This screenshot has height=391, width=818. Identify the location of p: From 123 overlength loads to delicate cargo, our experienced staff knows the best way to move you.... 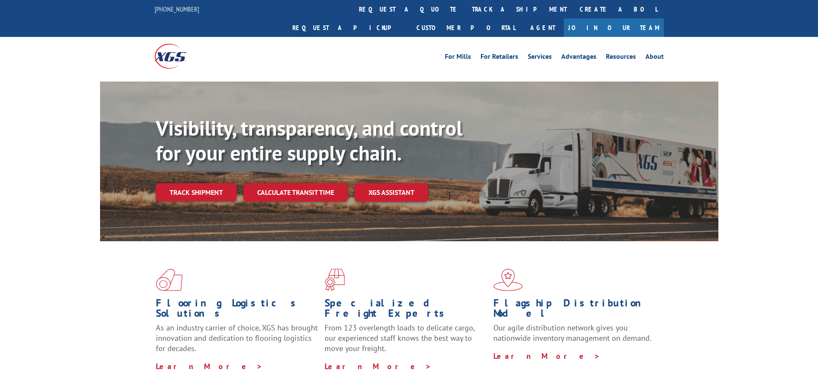
(406, 342).